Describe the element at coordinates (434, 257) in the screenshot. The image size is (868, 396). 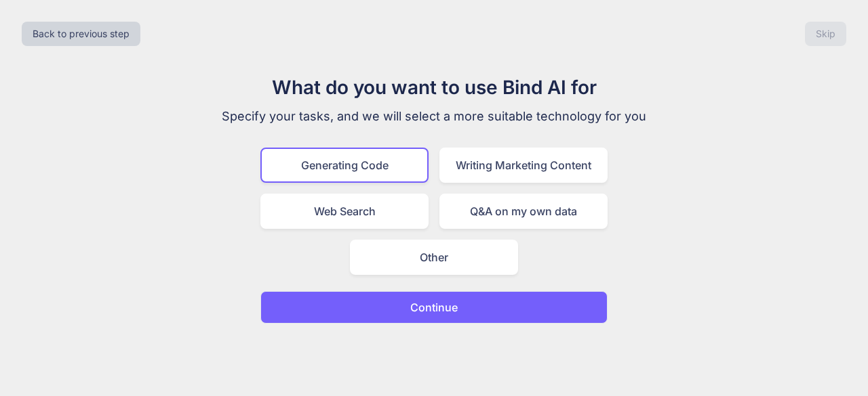
I see `div: Other` at that location.